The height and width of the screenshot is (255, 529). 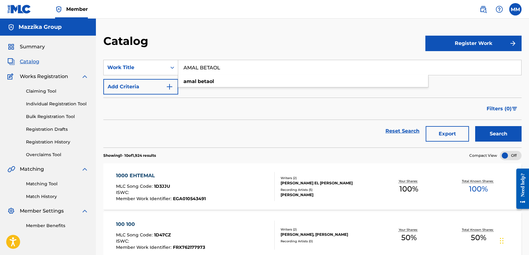 What do you see at coordinates (32, 47) in the screenshot?
I see `span: Summary` at bounding box center [32, 47].